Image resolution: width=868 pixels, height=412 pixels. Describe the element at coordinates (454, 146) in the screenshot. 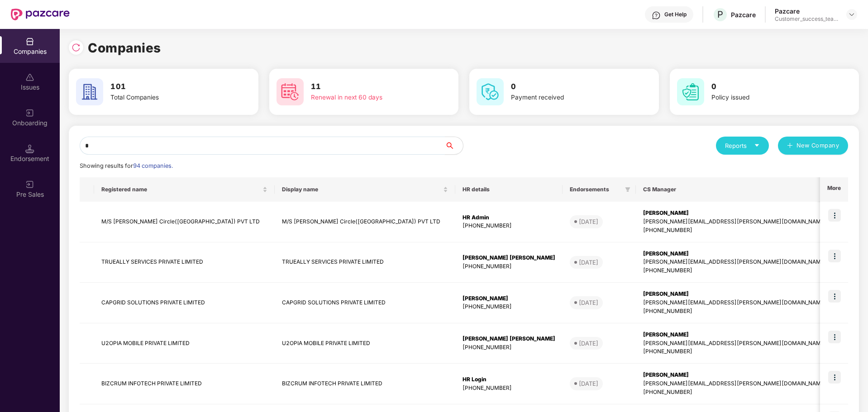

I see `button: search` at that location.